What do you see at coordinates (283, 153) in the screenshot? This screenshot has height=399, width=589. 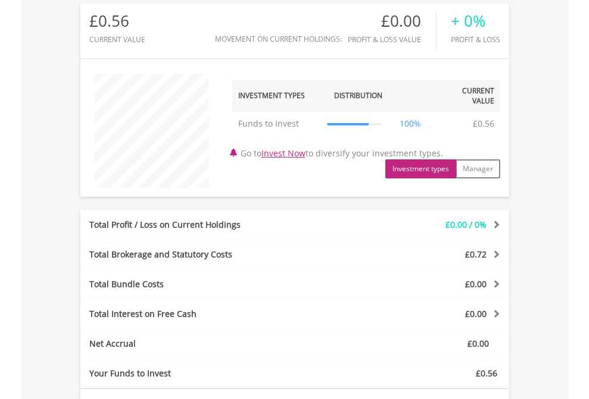 I see `a: Invest Now` at bounding box center [283, 153].